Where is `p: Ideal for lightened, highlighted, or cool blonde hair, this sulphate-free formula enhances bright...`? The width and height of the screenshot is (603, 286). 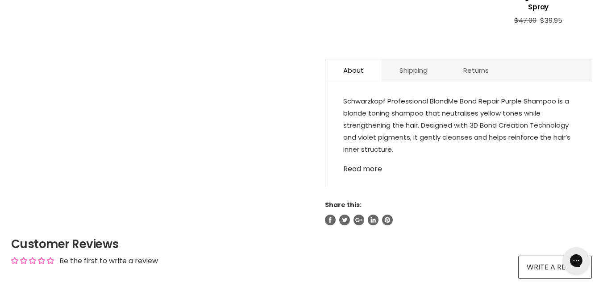 p: Ideal for lightened, highlighted, or cool blonde hair, this sulphate-free formula enhances bright... is located at coordinates (458, 194).